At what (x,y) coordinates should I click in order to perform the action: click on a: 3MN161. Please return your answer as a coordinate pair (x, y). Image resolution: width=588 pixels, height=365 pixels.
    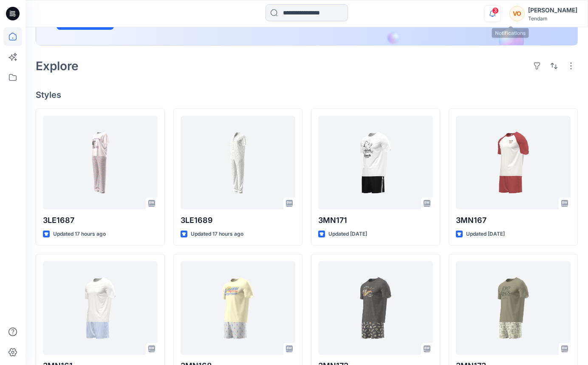
    Looking at the image, I should click on (100, 308).